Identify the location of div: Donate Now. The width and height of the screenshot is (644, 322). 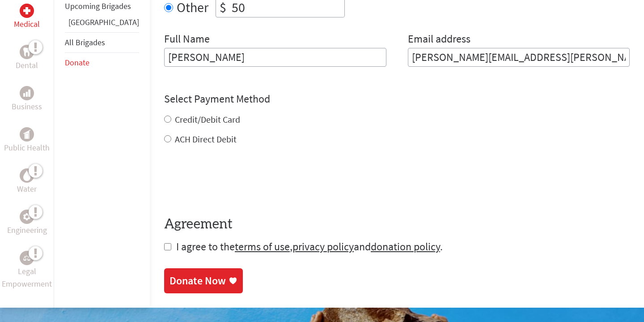
(197, 281).